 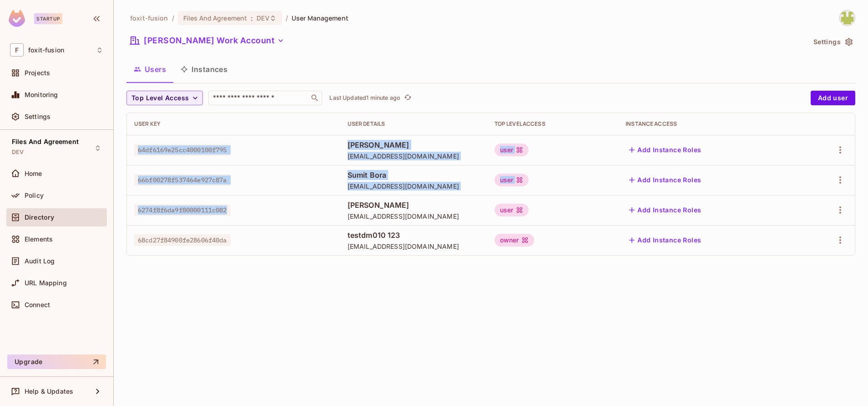 I want to click on span: Top Level Access, so click(x=160, y=98).